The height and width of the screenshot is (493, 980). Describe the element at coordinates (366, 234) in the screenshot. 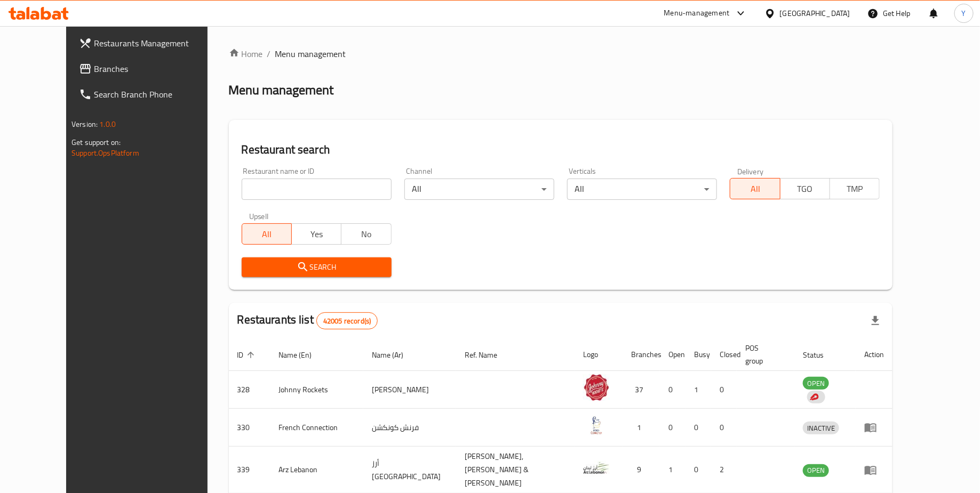

I see `span: No` at that location.